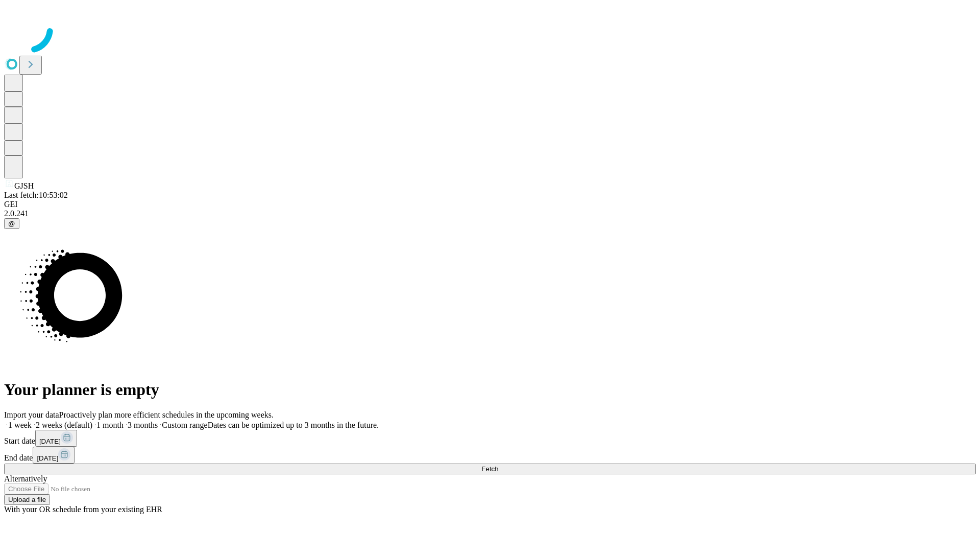 Image resolution: width=980 pixels, height=552 pixels. Describe the element at coordinates (184, 424) in the screenshot. I see `span: Custom range` at that location.